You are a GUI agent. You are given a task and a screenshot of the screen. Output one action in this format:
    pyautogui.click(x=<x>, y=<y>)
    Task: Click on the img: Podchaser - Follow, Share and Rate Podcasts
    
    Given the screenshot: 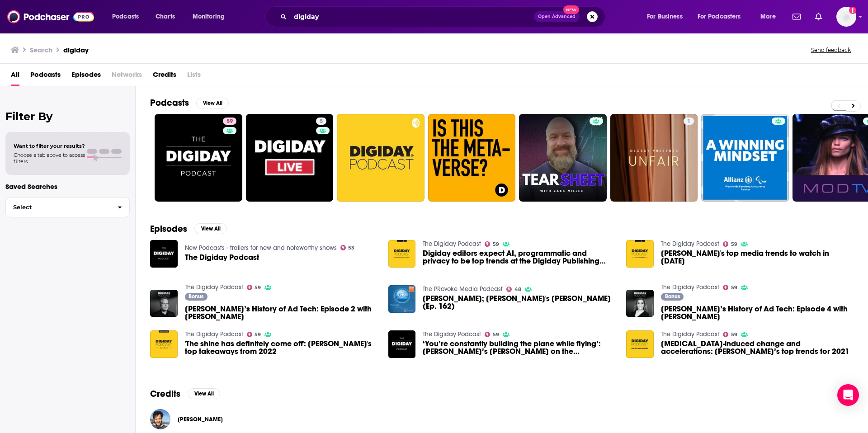 What is the action you would take?
    pyautogui.click(x=51, y=17)
    